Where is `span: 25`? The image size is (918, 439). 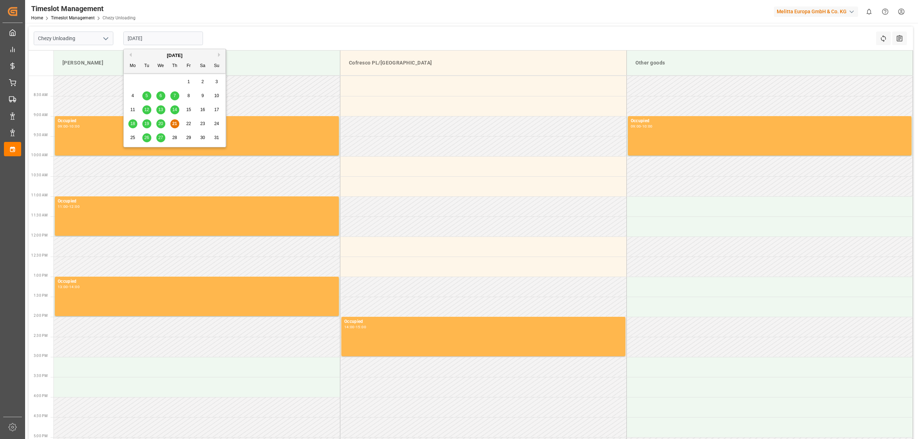
span: 25 is located at coordinates (132, 138).